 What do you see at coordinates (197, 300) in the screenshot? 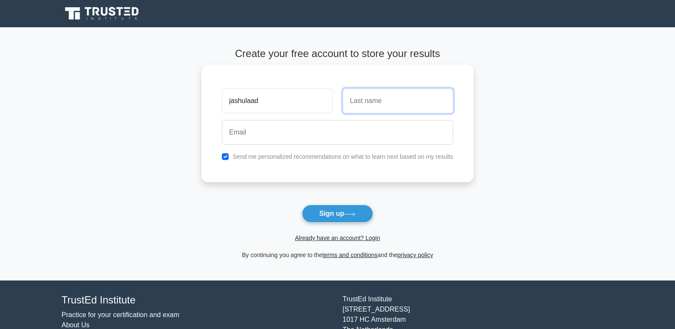
I see `h4: TrustEd Institute` at bounding box center [197, 300].